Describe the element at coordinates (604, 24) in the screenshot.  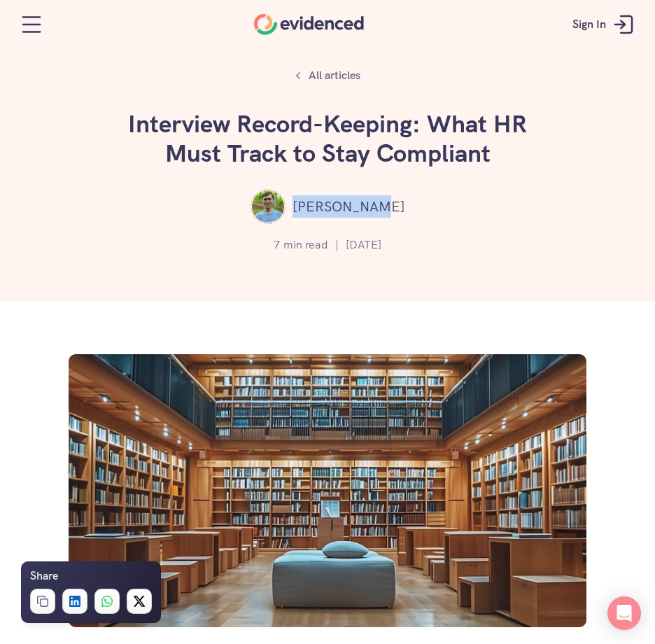
I see `a: Sign In` at that location.